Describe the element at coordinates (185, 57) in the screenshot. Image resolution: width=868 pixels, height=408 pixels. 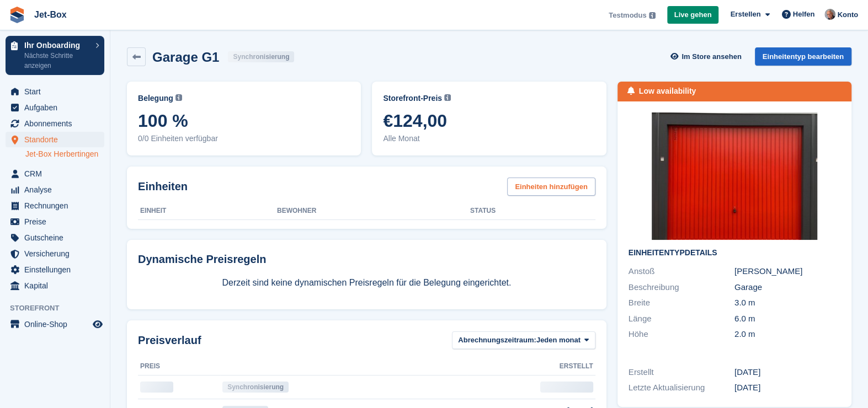
I see `h2: Garage G1` at that location.